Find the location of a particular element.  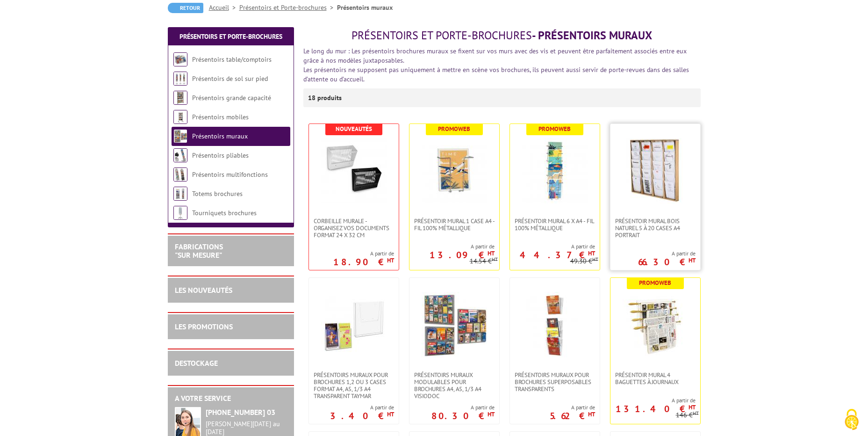

a: Présentoirs grande capacité is located at coordinates (232, 98).